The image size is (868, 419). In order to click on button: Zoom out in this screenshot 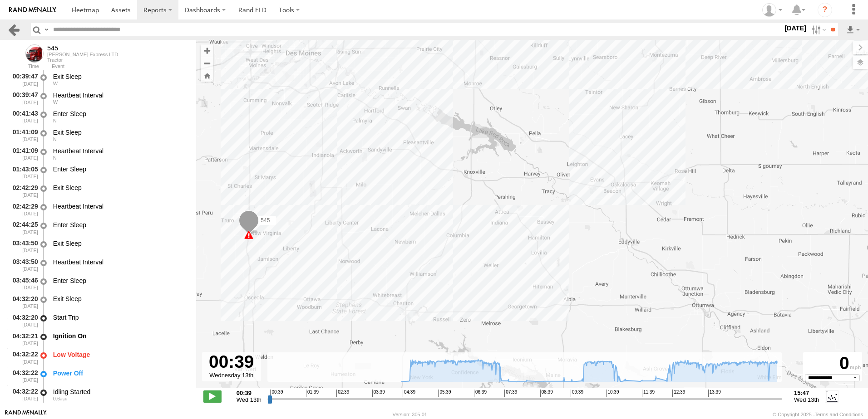, I will do `click(207, 63)`.